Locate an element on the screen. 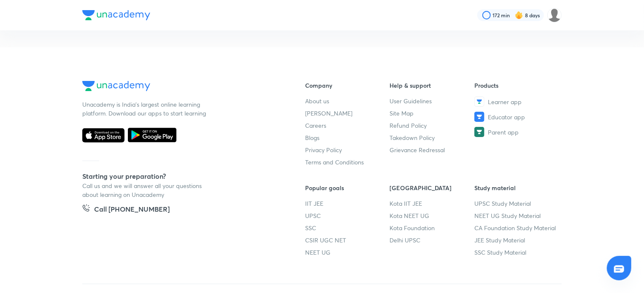 This screenshot has width=644, height=293. a: Learner app is located at coordinates (517, 102).